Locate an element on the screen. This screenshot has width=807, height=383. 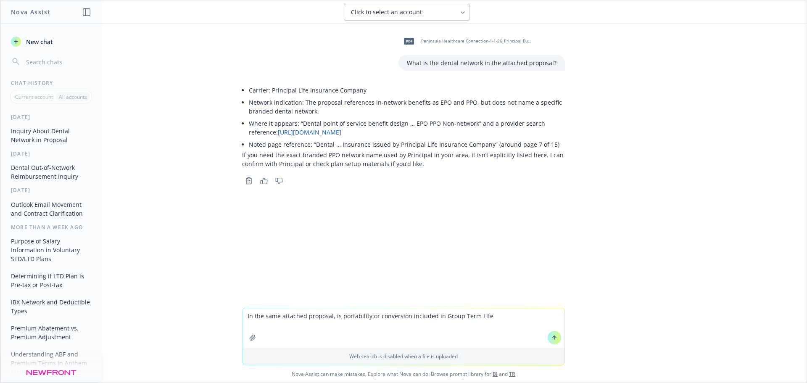
span: New chat is located at coordinates (39, 42).